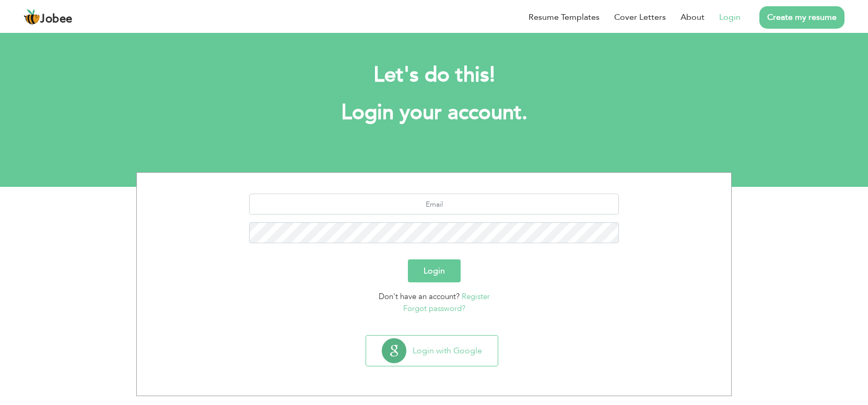 This screenshot has height=405, width=868. I want to click on span: Don't have an account?, so click(418, 296).